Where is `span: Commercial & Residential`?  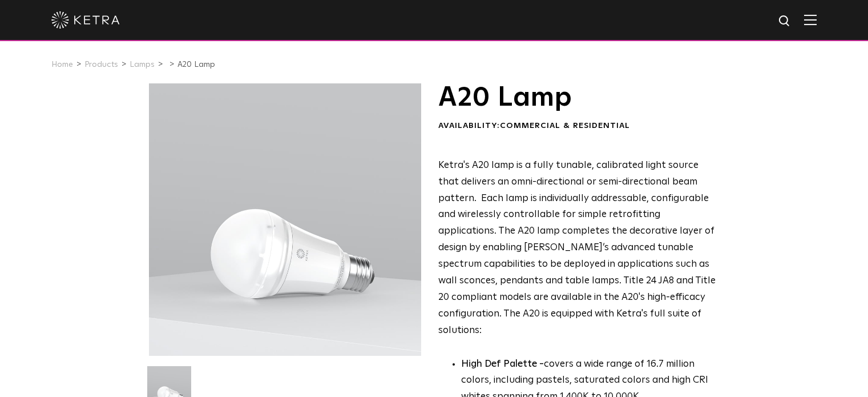 span: Commercial & Residential is located at coordinates (565, 126).